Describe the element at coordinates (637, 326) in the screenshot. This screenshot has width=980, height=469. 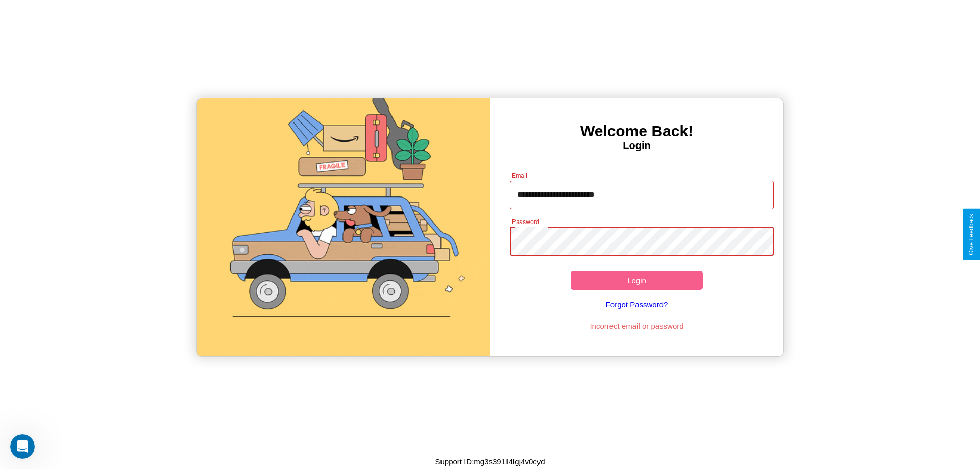
I see `p: Incorrect email or password` at that location.